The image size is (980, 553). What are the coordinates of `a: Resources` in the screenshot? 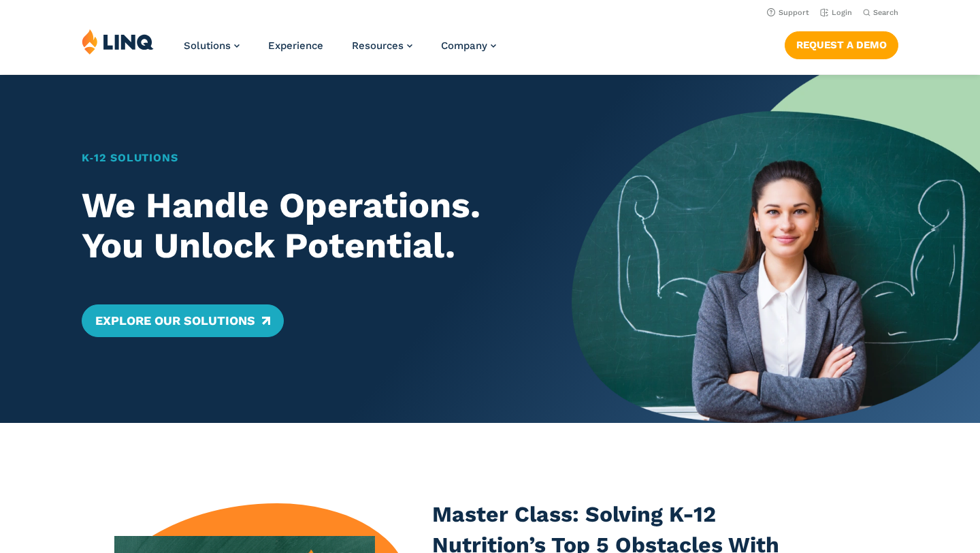 It's located at (382, 45).